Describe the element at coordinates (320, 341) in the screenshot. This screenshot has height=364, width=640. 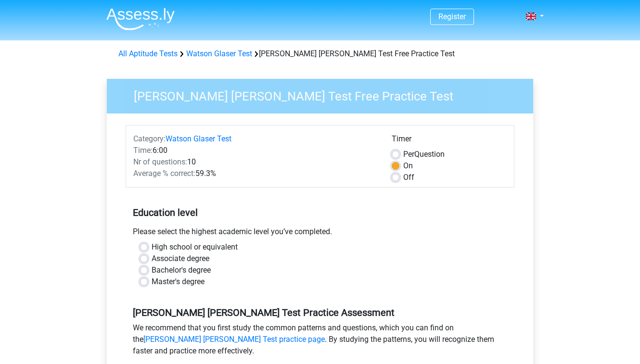
I see `div: We recommend that you first study the common patterns and questions, which you can find on the . ...` at that location.